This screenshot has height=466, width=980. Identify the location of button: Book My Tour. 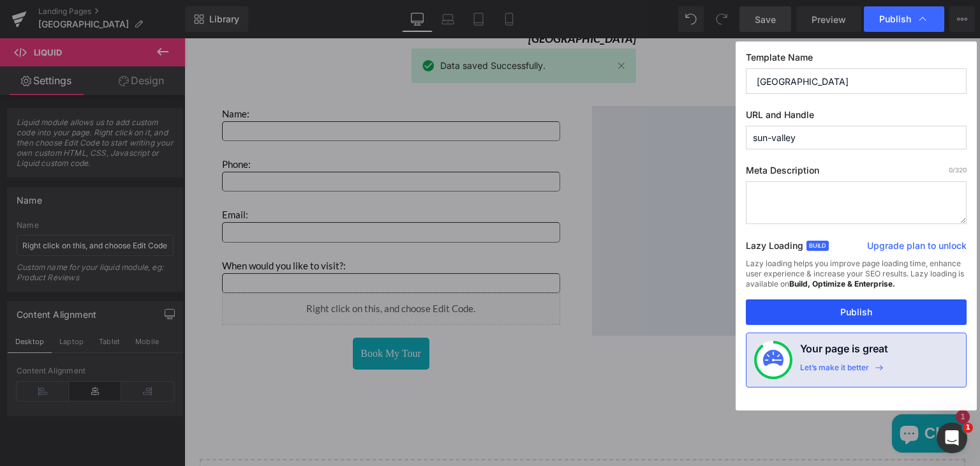
(207, 315).